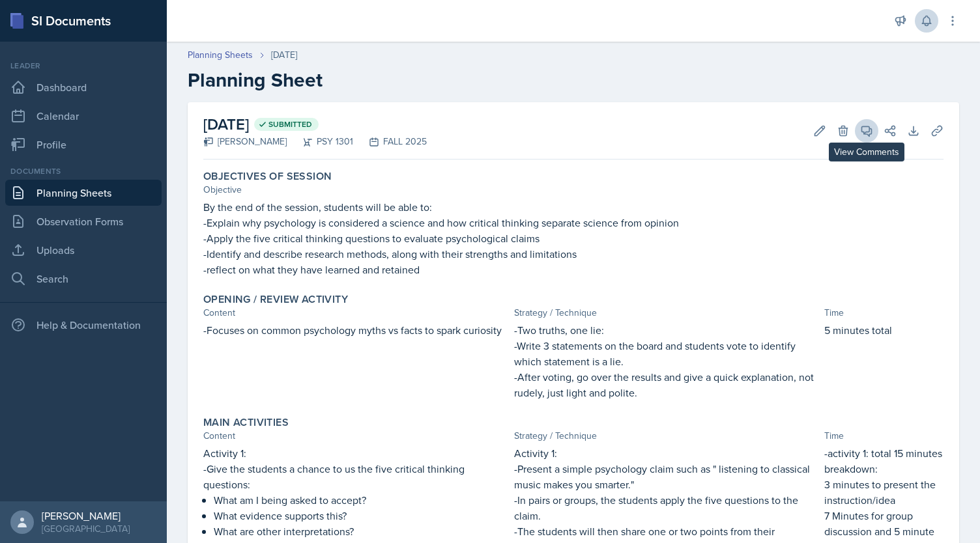  I want to click on p: -Focuses on common psychology myths vs facts to spark curiosity, so click(356, 330).